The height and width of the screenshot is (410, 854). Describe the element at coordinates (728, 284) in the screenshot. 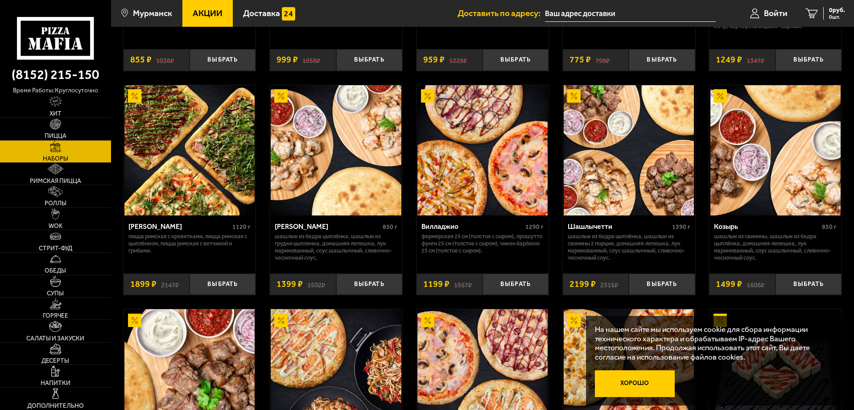

I see `span: 1499 ₽` at that location.